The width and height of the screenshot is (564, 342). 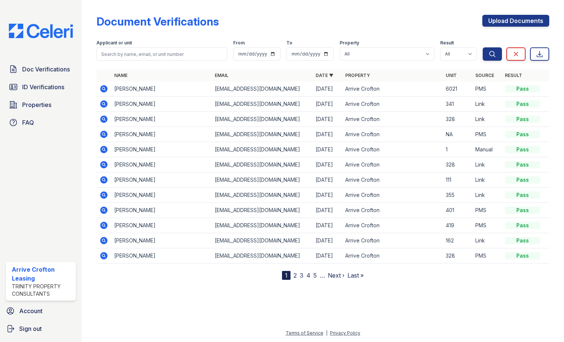 I want to click on a: Privacy Policy, so click(x=345, y=332).